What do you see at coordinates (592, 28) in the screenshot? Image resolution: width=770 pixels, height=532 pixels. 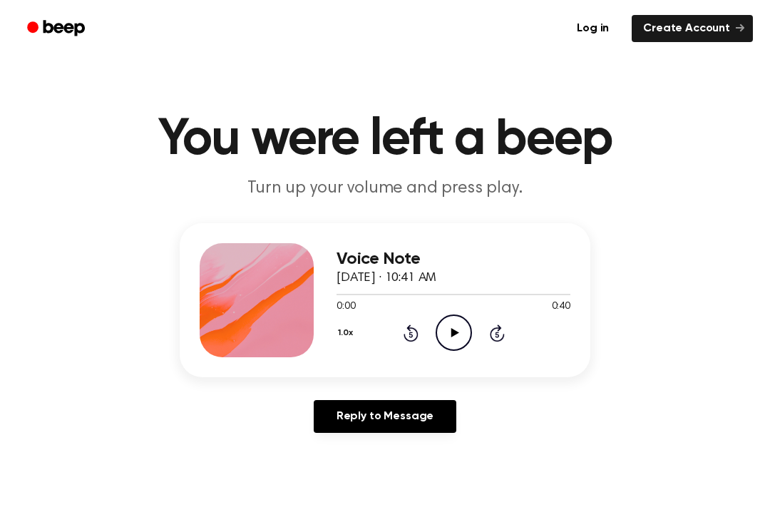 I see `a: Log in` at bounding box center [592, 28].